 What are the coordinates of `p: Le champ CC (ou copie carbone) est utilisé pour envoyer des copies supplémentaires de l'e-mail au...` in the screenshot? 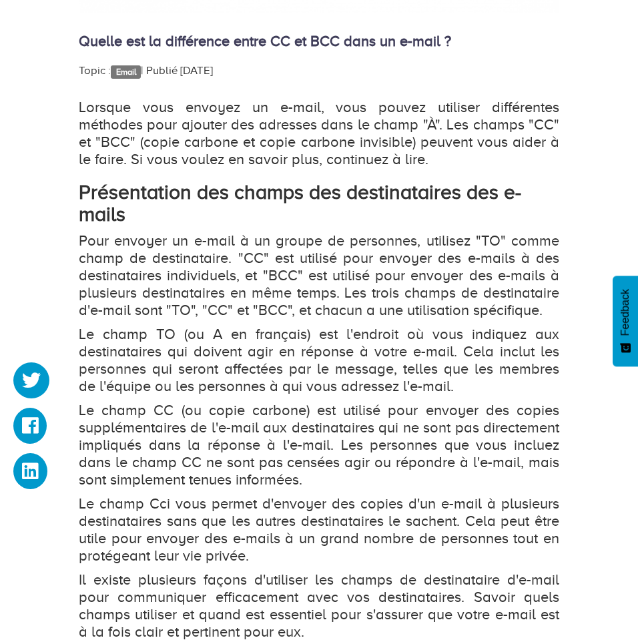 It's located at (319, 445).